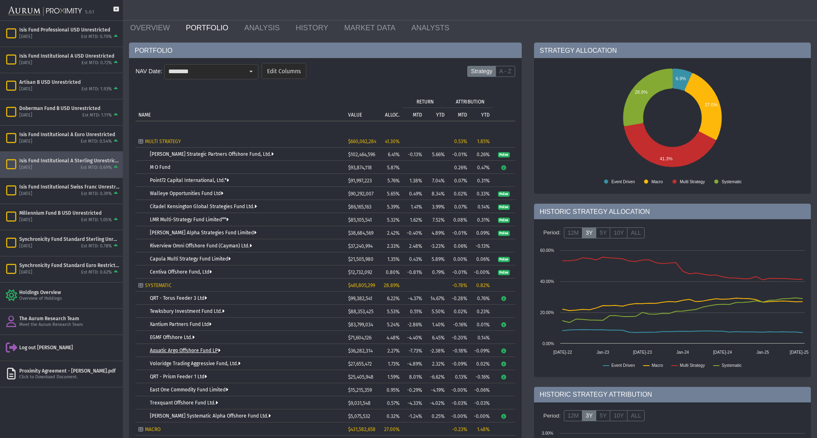 This screenshot has height=438, width=817. Describe the element at coordinates (413, 312) in the screenshot. I see `td: 0.51%` at that location.